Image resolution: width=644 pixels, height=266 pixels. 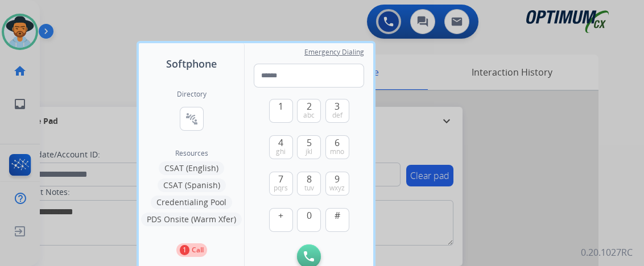 What do you see at coordinates (191, 185) in the screenshot?
I see `button: CSAT (Spanish)` at bounding box center [191, 185].